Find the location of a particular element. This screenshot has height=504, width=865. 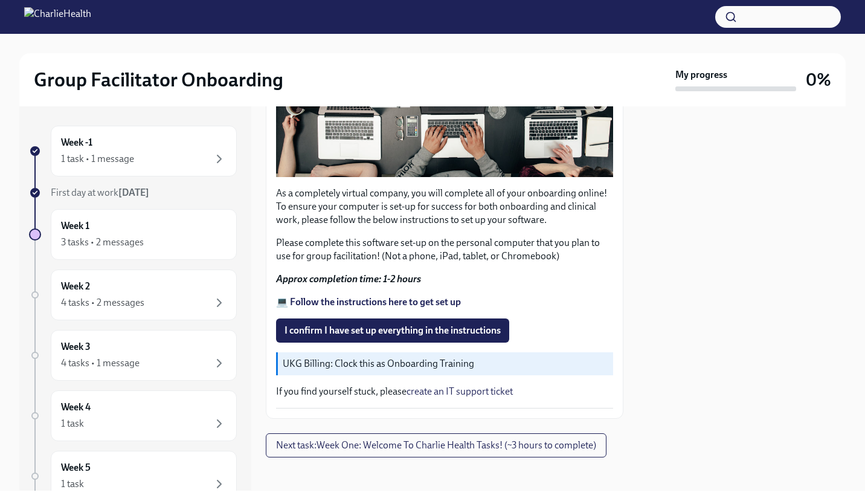

p: UKG Billing: Clock this as Onboarding Training is located at coordinates (445, 363).